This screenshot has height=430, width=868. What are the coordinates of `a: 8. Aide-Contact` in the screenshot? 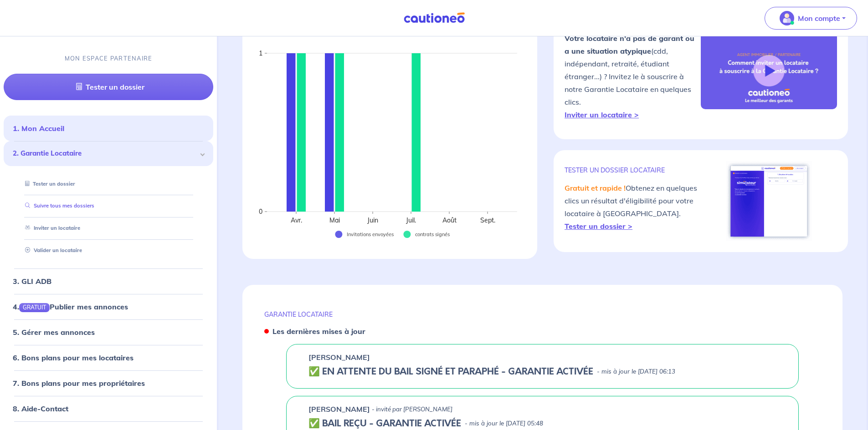 It's located at (41, 409).